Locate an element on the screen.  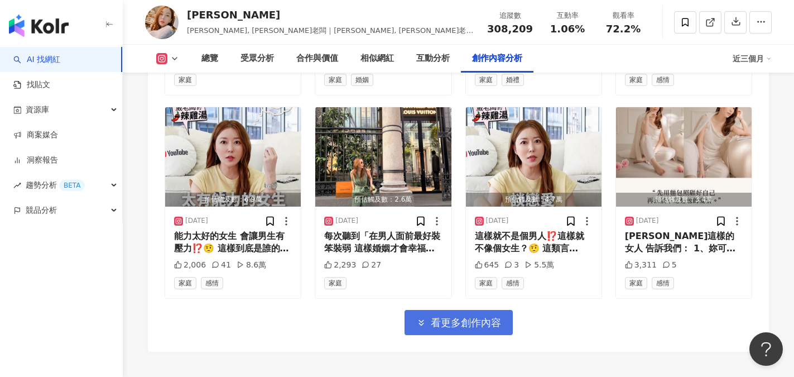
button: 預估觸及數：4.7萬 is located at coordinates (534, 157).